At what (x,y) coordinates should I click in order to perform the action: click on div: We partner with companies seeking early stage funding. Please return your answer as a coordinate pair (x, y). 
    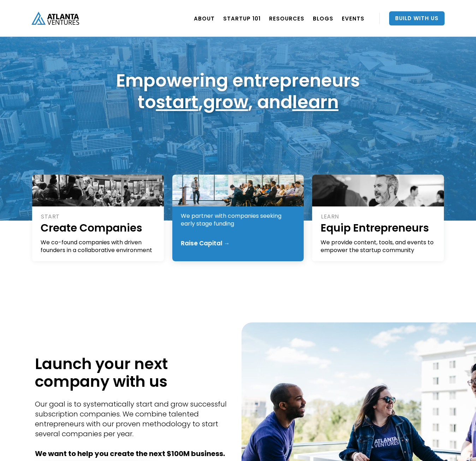
    Looking at the image, I should click on (238, 220).